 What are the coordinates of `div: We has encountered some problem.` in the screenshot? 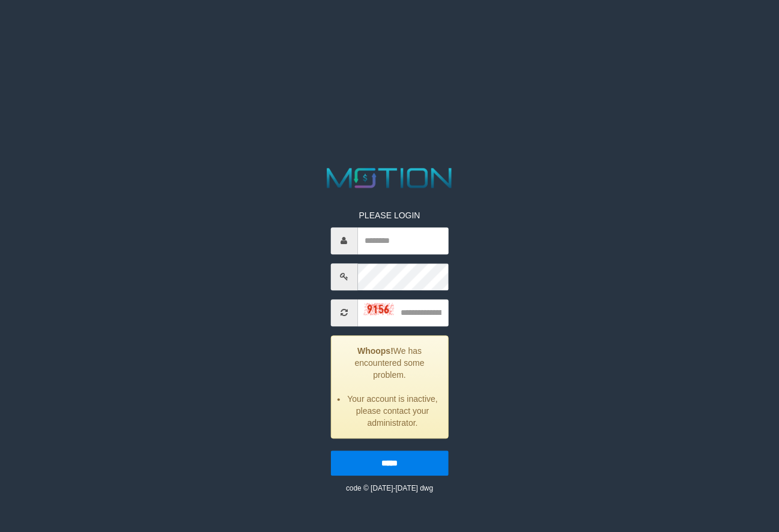 It's located at (389, 387).